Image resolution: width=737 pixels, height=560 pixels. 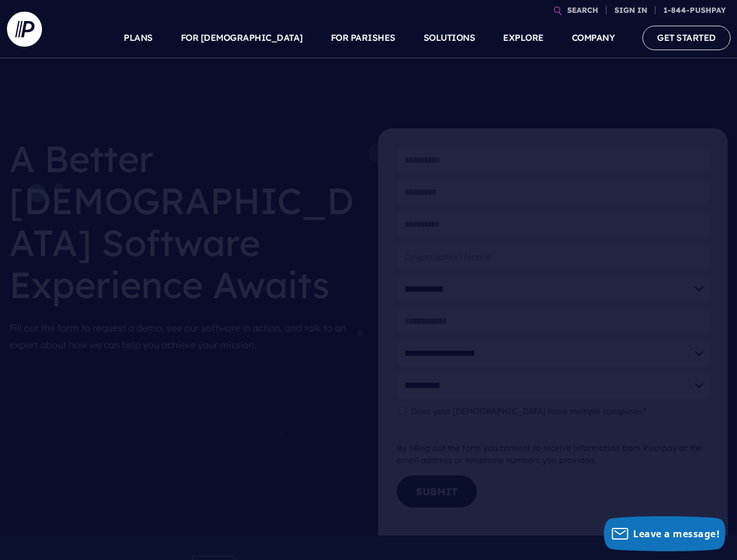 What do you see at coordinates (686, 37) in the screenshot?
I see `a: GET STARTED` at bounding box center [686, 37].